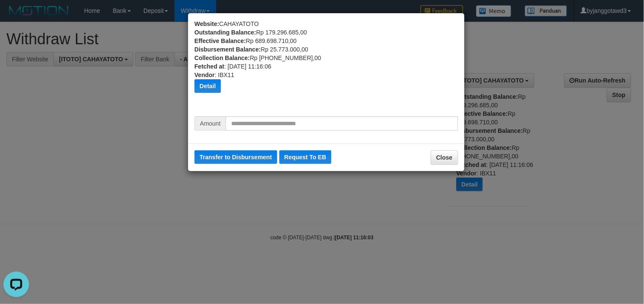  What do you see at coordinates (210, 124) in the screenshot?
I see `span: Amount` at bounding box center [210, 124].